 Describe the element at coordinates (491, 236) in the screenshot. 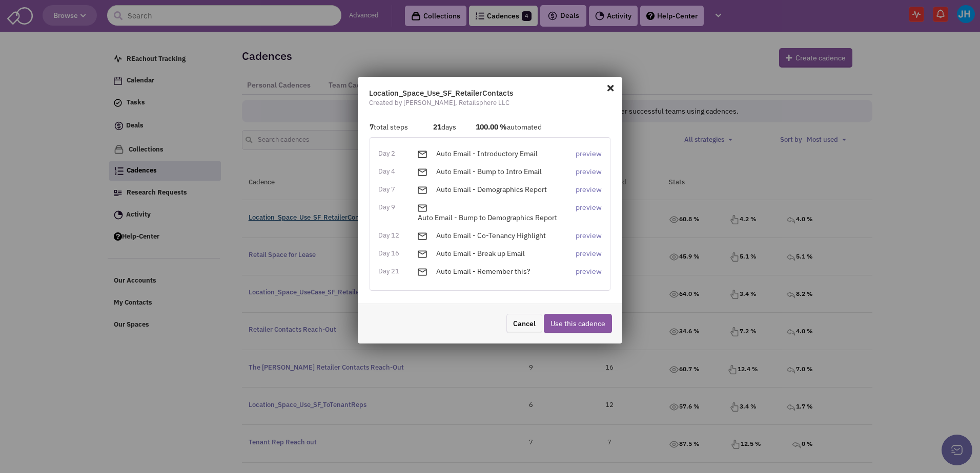

I see `label: Auto Email - Co-Tenancy Highlight` at that location.